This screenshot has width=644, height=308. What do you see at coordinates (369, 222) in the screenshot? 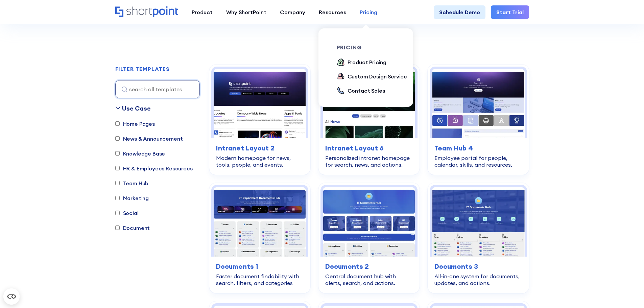
I see `img: Documents 2 – Document Management Template: Central document hub with alerts, search, and actions.` at bounding box center [369, 222].